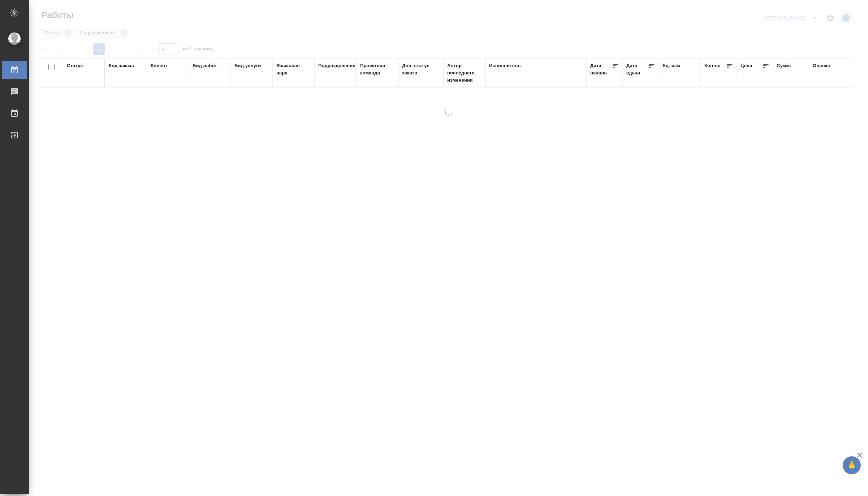 Image resolution: width=868 pixels, height=496 pixels. Describe the element at coordinates (637, 69) in the screenshot. I see `div: Дата сдачи` at that location.